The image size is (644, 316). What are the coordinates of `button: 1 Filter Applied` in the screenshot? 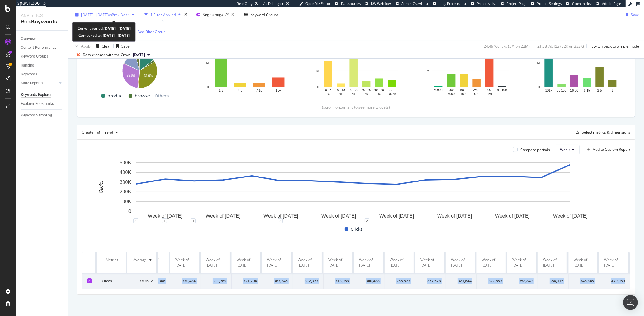 It's located at (163, 15).